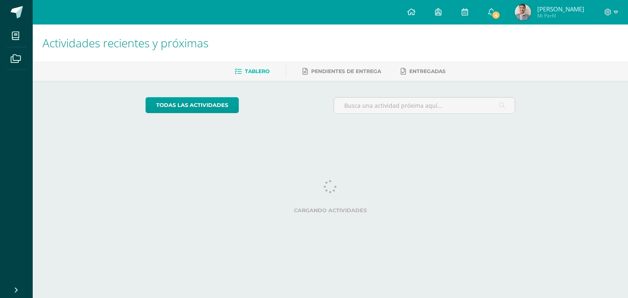 This screenshot has height=298, width=628. I want to click on input: Busca una actividad próxima aquí..., so click(424, 105).